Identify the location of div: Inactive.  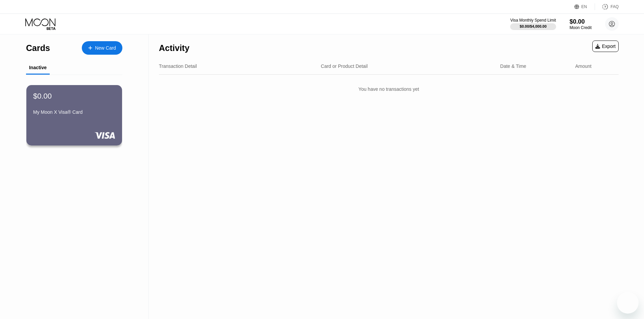
(37, 68).